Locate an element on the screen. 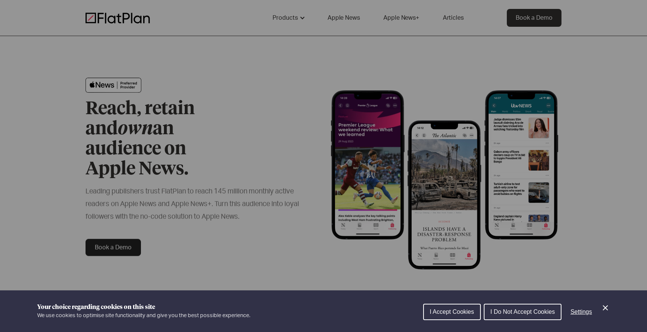  button: Close Cookie Control is located at coordinates (605, 308).